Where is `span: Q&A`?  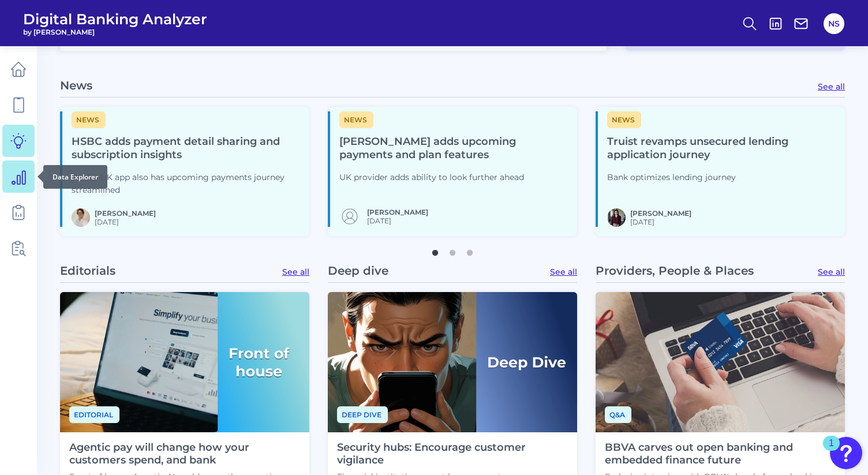 span: Q&A is located at coordinates (618, 414).